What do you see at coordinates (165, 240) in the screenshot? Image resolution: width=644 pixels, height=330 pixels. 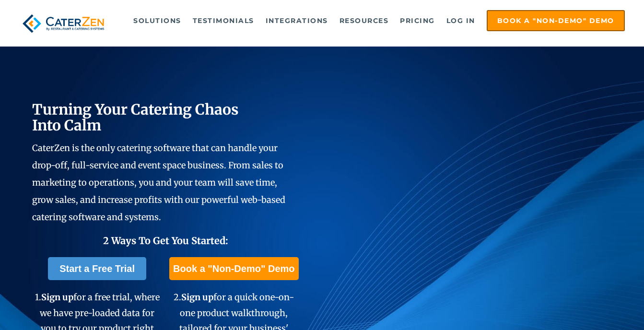 I see `span: 2 Ways To Get You Started:` at bounding box center [165, 240].